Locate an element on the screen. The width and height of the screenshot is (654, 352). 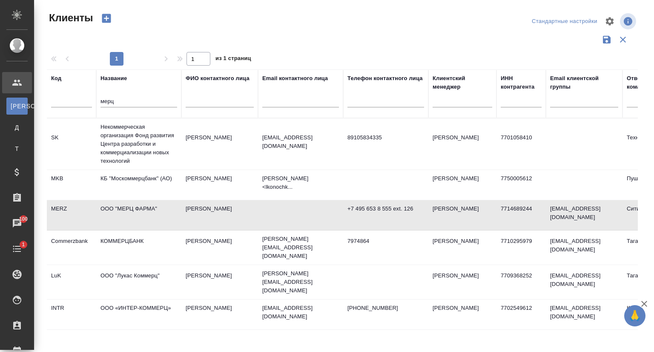
div: Email клиентской группы is located at coordinates (585, 83).